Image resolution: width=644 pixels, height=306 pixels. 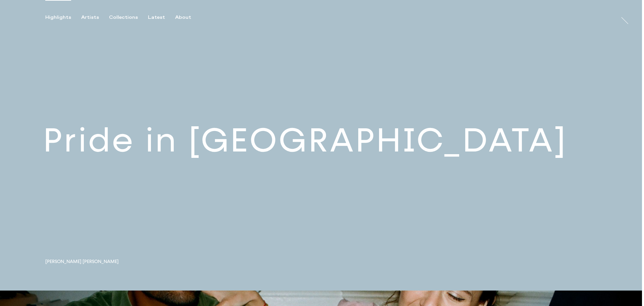 What do you see at coordinates (188, 17) in the screenshot?
I see `button: About` at bounding box center [188, 17].